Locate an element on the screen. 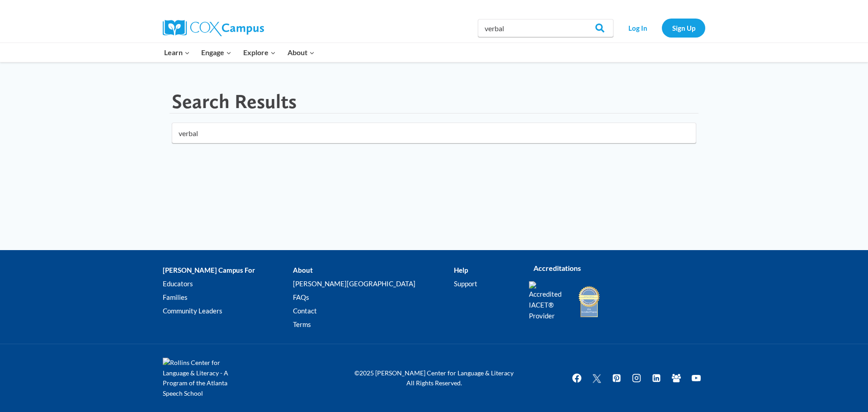  input: Search Cox Campus is located at coordinates (546, 28).